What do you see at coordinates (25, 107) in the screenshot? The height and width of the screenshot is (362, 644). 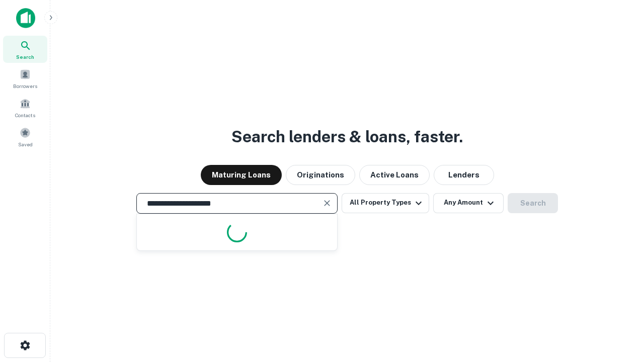 I see `a: Contacts` at bounding box center [25, 107].